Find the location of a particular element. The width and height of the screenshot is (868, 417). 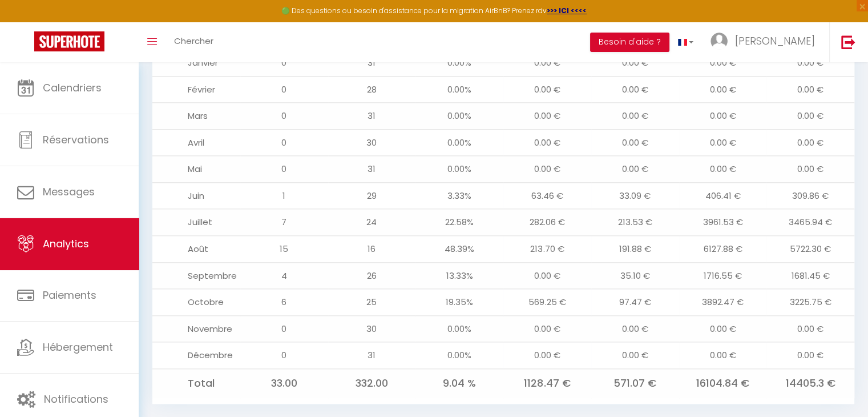

img: Super Booking is located at coordinates (69, 41).